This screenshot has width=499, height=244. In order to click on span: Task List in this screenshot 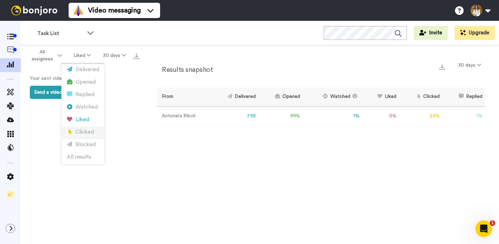, I will do `click(60, 33)`.